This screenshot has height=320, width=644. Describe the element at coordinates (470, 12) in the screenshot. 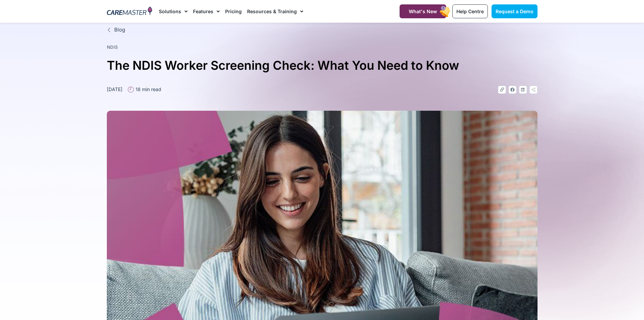

I see `a: Help Centre` at that location.